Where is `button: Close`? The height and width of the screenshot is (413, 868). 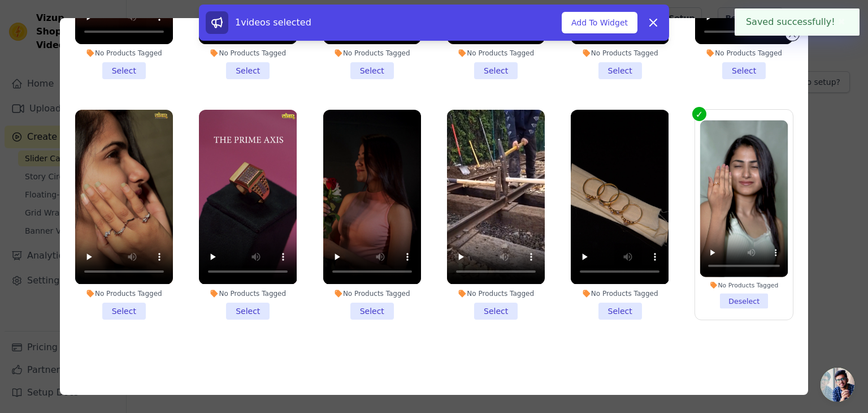 button: Close is located at coordinates (842, 22).